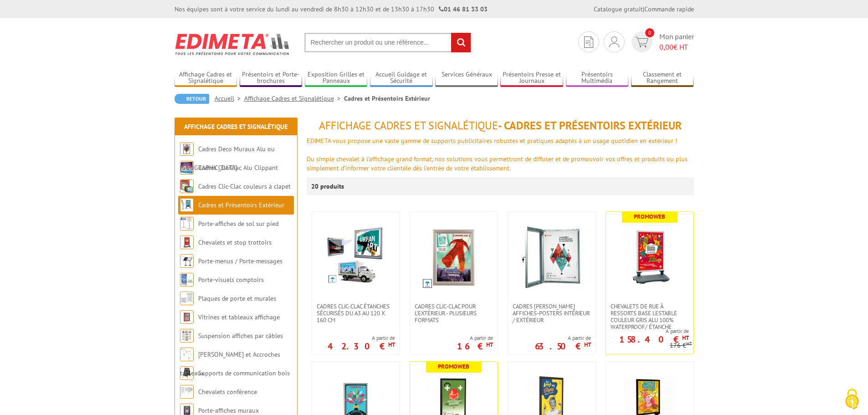 This screenshot has width=868, height=415. Describe the element at coordinates (187, 186) in the screenshot. I see `img: Cadres Clic-Clac couleurs à clapet` at that location.